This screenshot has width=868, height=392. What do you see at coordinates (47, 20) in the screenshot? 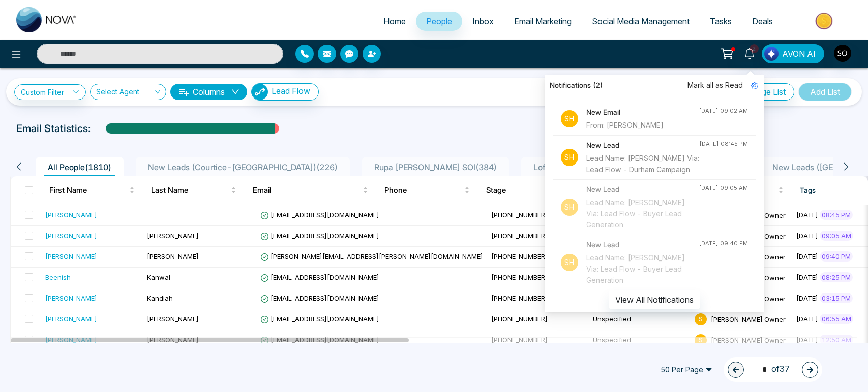
I see `img: Nova CRM Logo` at bounding box center [47, 20].